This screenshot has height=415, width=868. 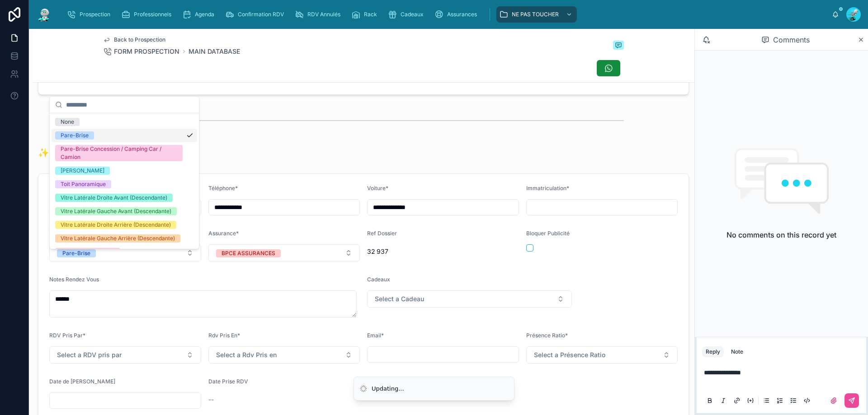 I want to click on a: Rack, so click(x=366, y=14).